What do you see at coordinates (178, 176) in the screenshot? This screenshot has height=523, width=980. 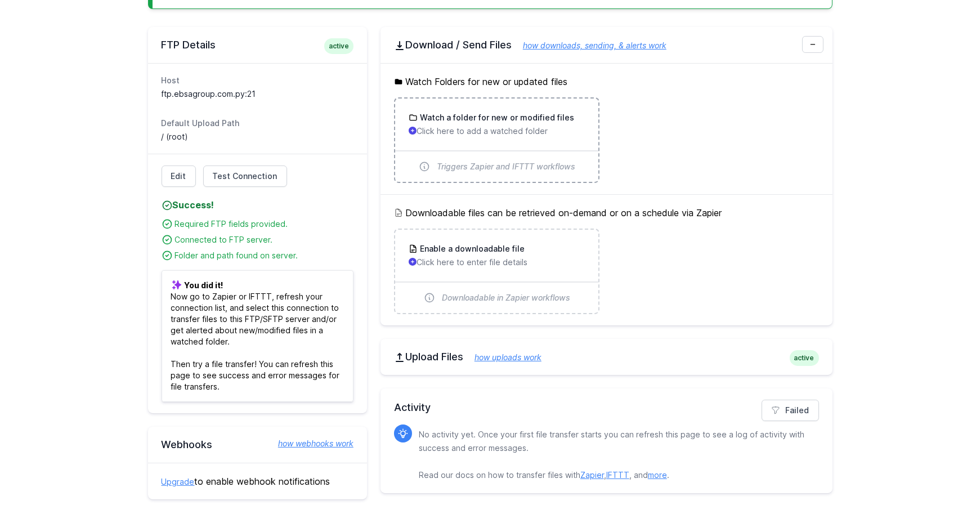 I see `a: Edit` at bounding box center [178, 176].